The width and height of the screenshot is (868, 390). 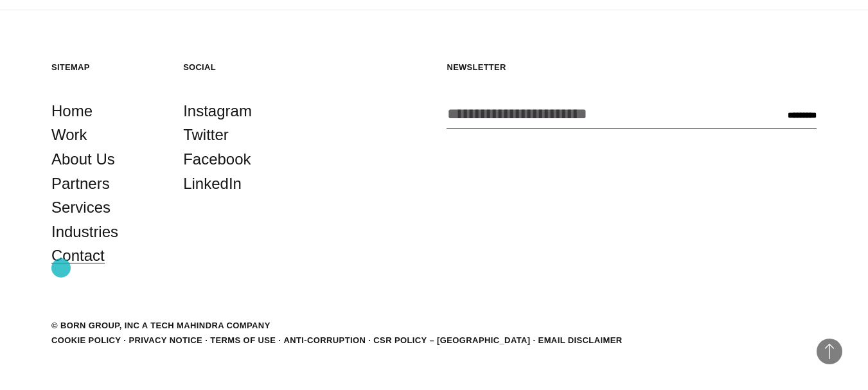 I want to click on span: Back to Top, so click(x=829, y=352).